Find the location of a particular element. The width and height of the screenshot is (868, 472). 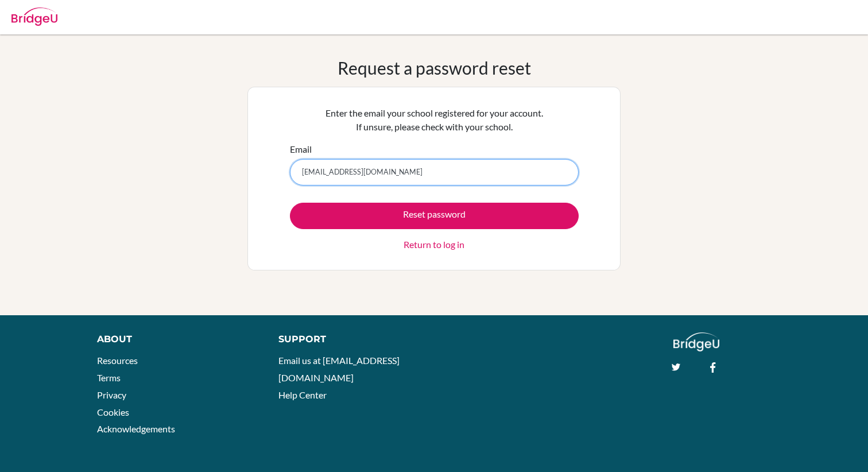

a: Terms is located at coordinates (109, 377).